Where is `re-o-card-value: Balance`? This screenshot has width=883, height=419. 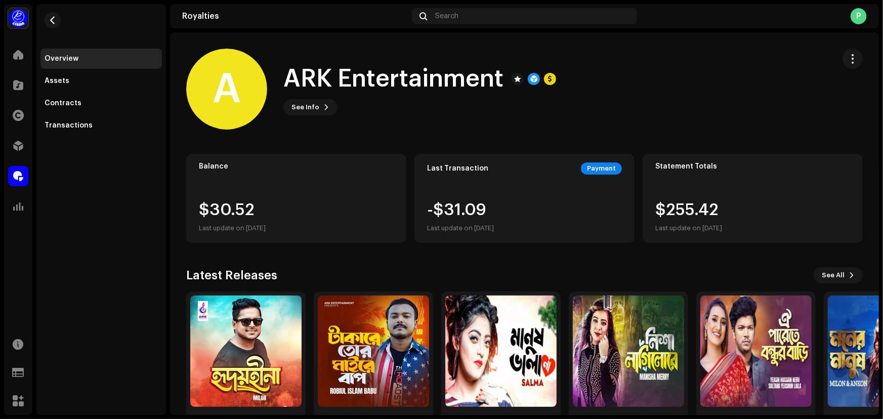 re-o-card-value: Balance is located at coordinates (296, 198).